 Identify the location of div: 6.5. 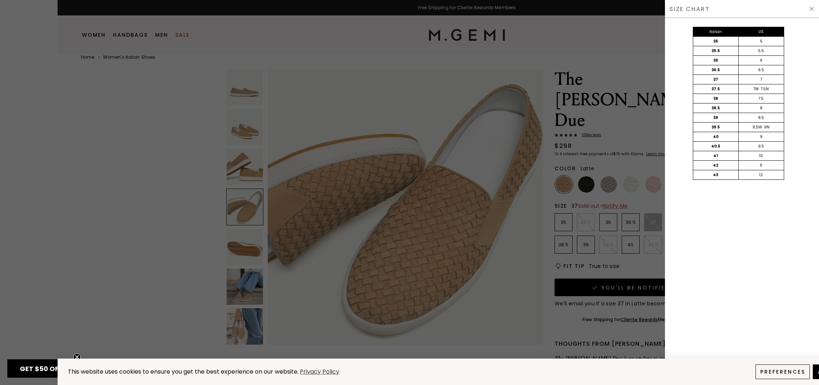
(761, 70).